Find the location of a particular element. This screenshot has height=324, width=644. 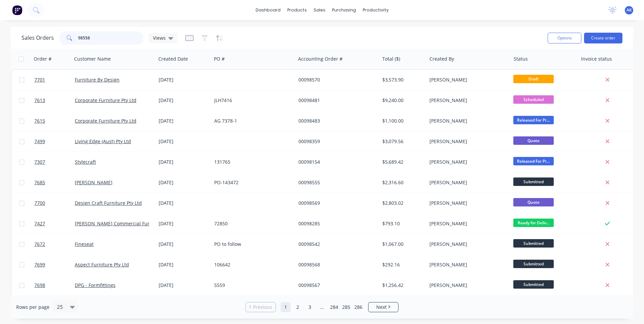

div: JLH7416 is located at coordinates (252, 100).